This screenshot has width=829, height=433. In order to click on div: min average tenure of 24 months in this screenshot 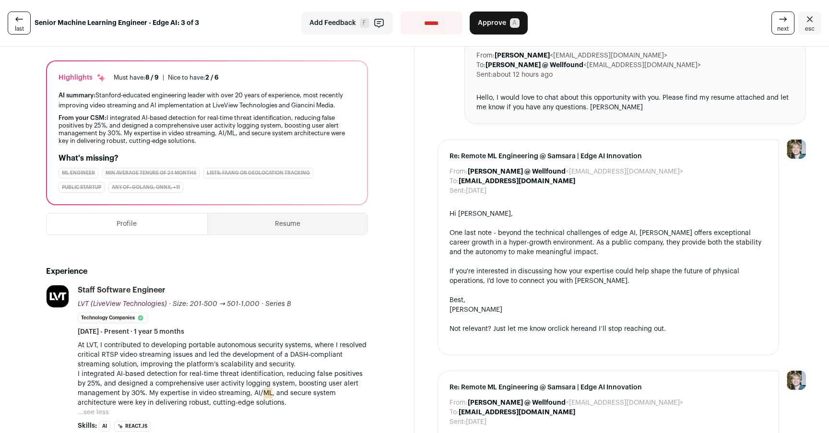, I will do `click(151, 173)`.